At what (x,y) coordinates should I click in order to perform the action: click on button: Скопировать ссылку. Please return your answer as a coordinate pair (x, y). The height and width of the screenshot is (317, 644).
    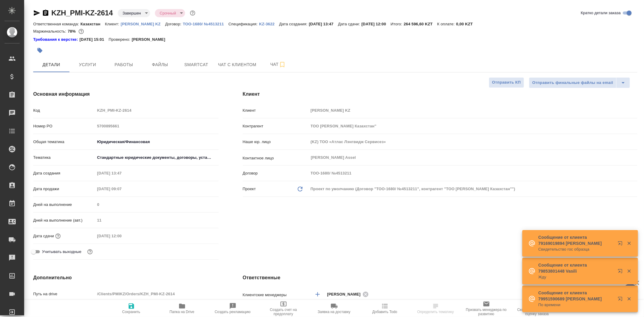
    Looking at the image, I should click on (46, 13).